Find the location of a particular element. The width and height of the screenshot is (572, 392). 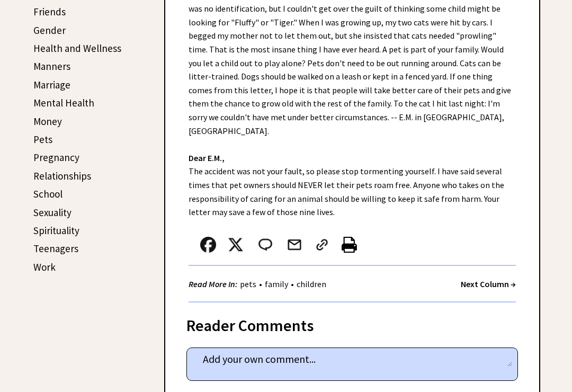

a: Pets is located at coordinates (43, 139).